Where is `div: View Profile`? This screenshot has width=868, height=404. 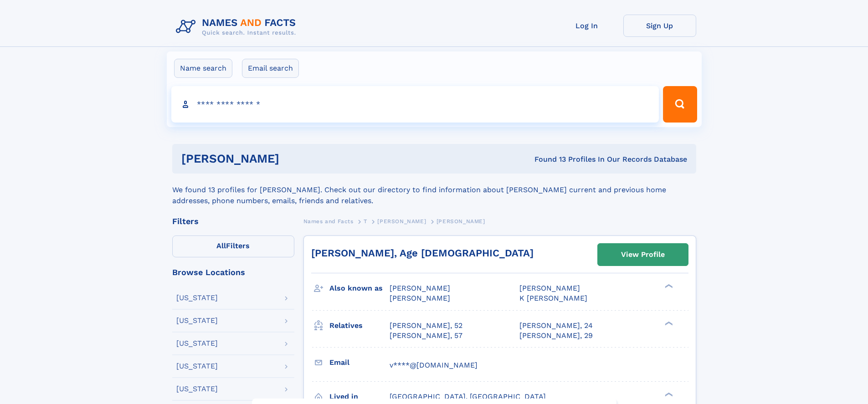 div: View Profile is located at coordinates (642, 254).